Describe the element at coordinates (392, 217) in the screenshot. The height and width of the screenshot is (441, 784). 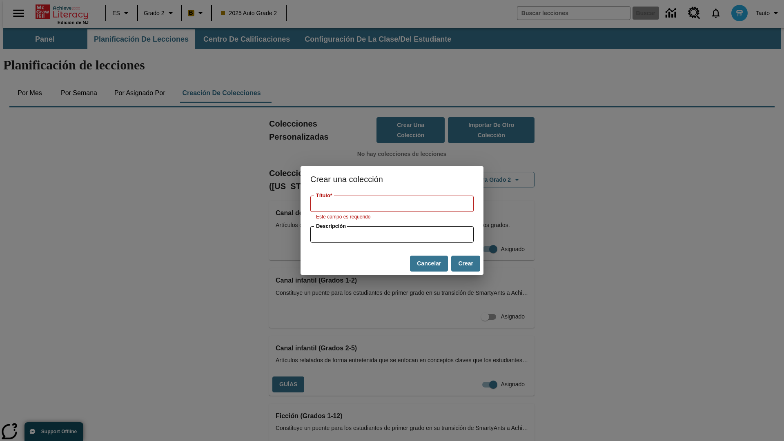
I see `p: Este campo es requerido` at that location.